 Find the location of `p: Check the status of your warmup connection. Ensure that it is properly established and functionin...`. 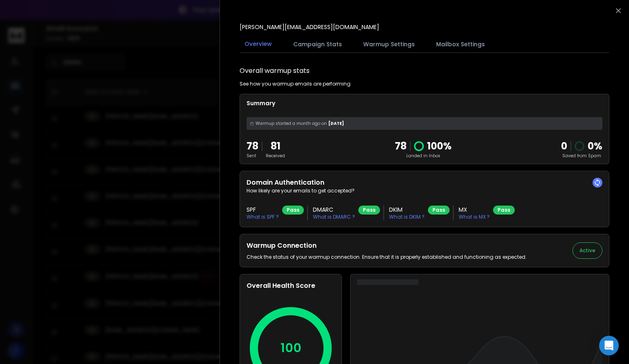

p: Check the status of your warmup connection. Ensure that it is properly established and functionin... is located at coordinates (387, 257).